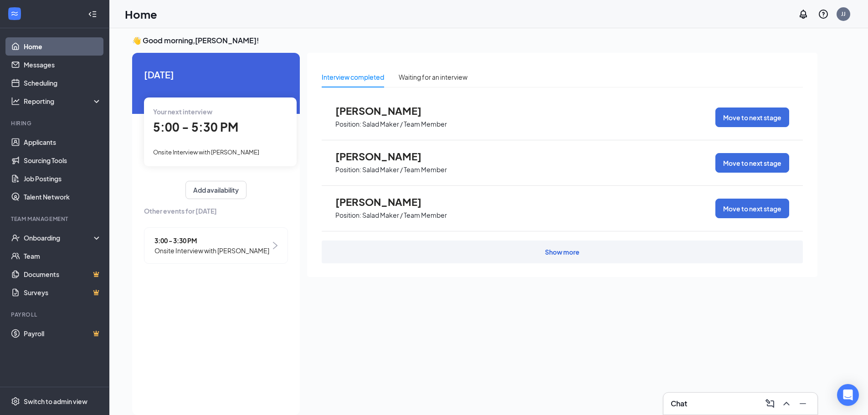 This screenshot has width=868, height=415. Describe the element at coordinates (93, 14) in the screenshot. I see `svg: Collapse` at that location.